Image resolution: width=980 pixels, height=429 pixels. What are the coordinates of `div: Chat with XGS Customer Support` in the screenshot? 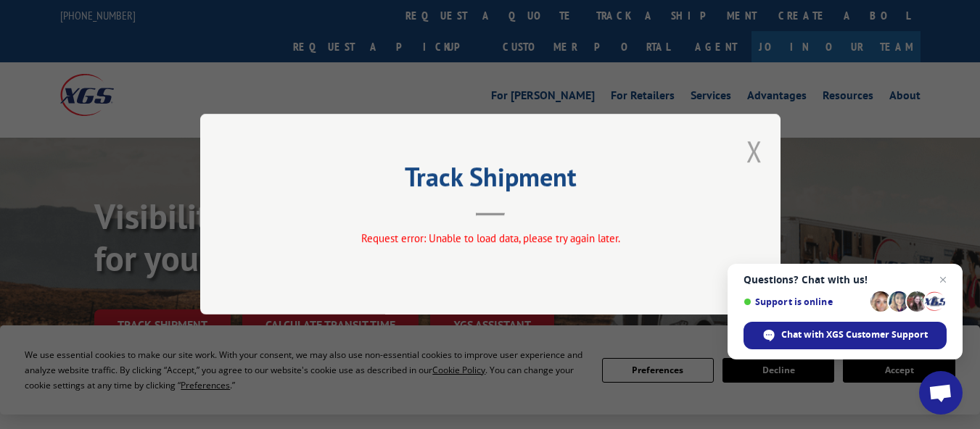 It's located at (845, 336).